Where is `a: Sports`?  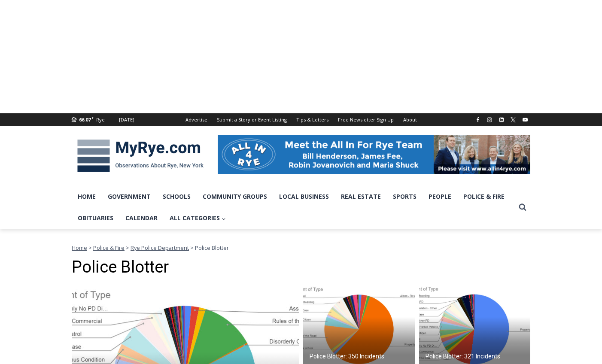
a: Sports is located at coordinates (405, 196).